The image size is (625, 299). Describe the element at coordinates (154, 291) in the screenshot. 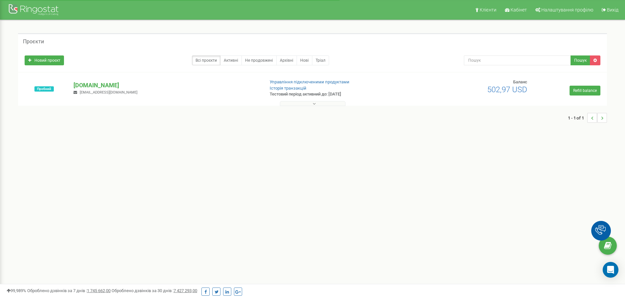

I see `span: Оброблено дзвінків за 30 днів :` at that location.